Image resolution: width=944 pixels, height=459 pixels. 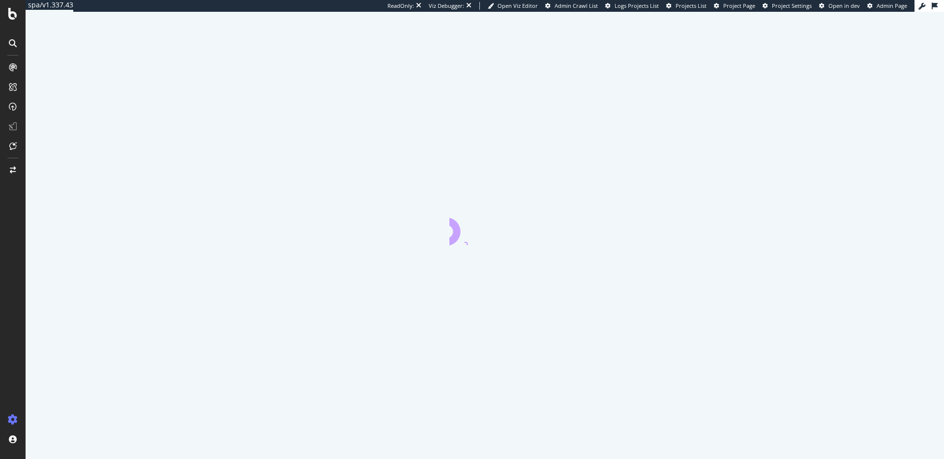 I want to click on div: Viz Debugger:, so click(x=447, y=6).